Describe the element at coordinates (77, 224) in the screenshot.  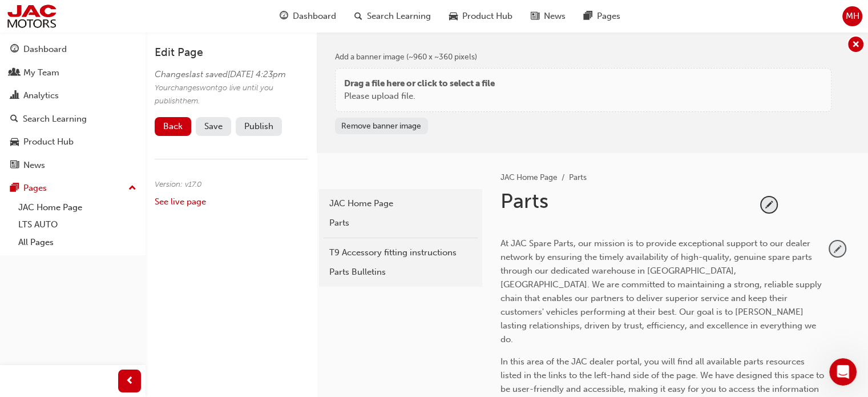
I see `a: LTS AUTO` at that location.